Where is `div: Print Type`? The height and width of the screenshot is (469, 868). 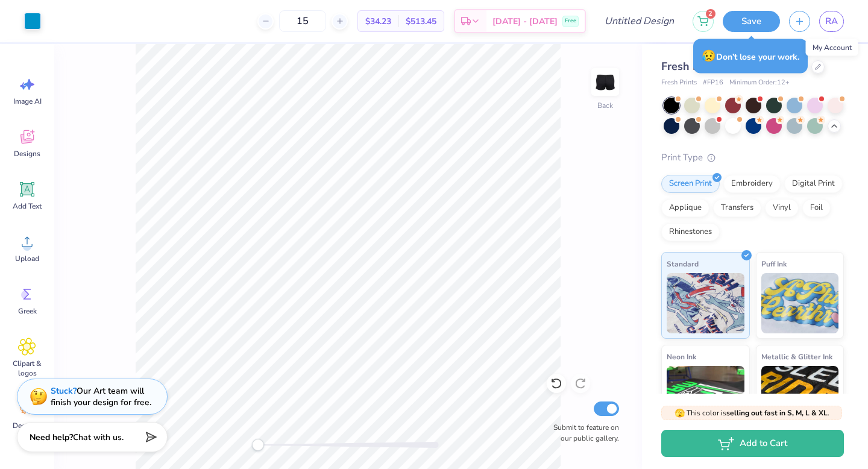
div: Print Type is located at coordinates (752, 157).